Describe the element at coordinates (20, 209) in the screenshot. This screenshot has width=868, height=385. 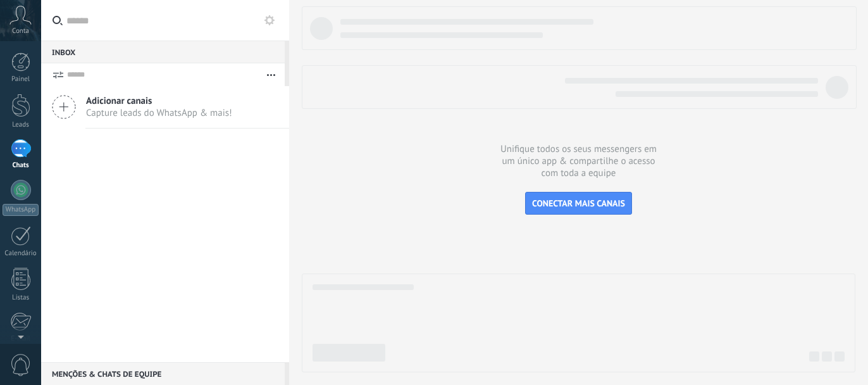
I see `div: WhatsApp` at that location.